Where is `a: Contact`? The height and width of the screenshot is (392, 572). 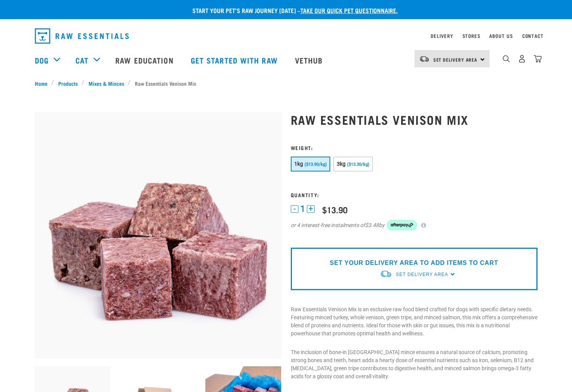 a: Contact is located at coordinates (533, 36).